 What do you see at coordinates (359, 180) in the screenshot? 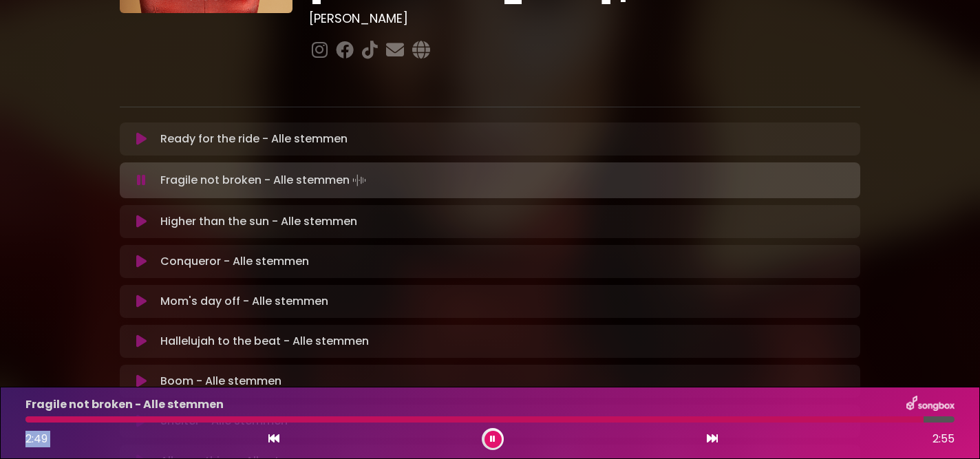
I see `img: waveform4.gif` at bounding box center [359, 180].